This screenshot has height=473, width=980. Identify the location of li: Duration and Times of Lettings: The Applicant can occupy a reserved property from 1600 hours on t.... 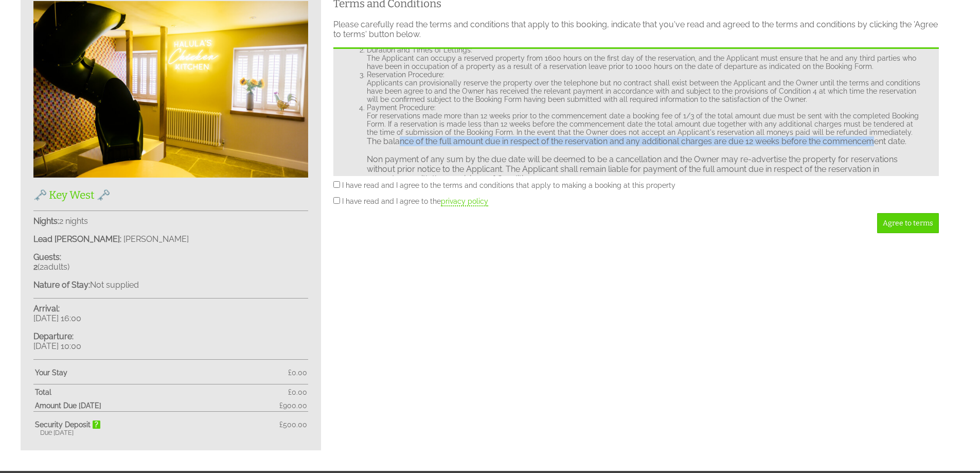
(647, 58).